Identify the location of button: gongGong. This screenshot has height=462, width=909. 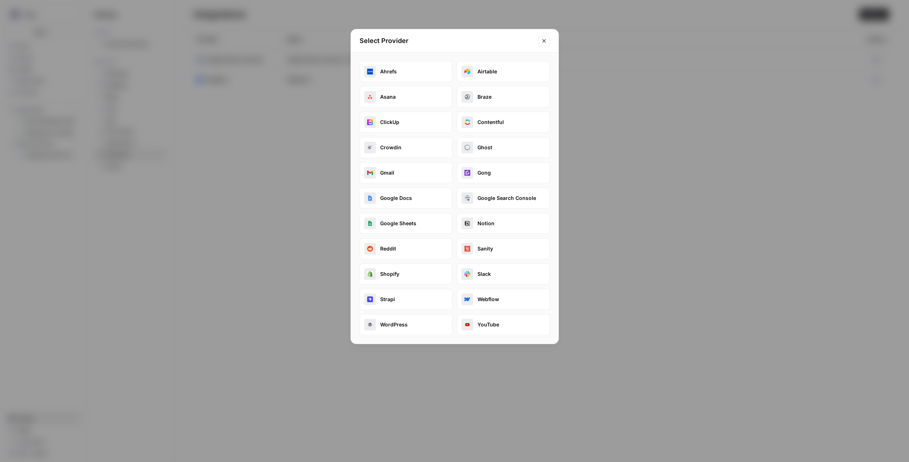
(503, 173).